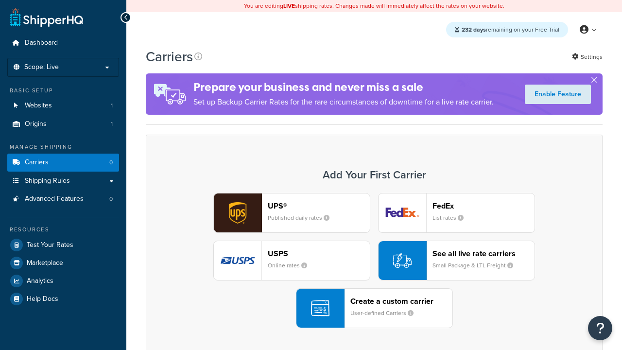 The height and width of the screenshot is (350, 622). I want to click on span: Help Docs, so click(42, 299).